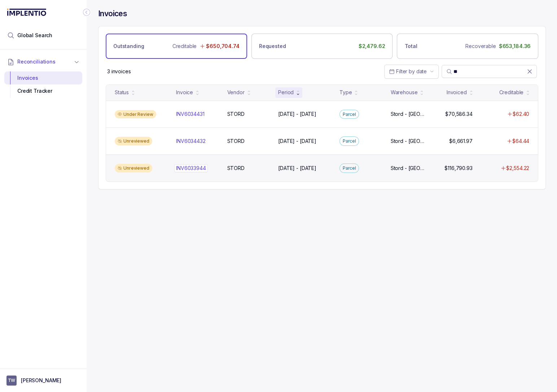  I want to click on p: $650,704.74, so click(223, 46).